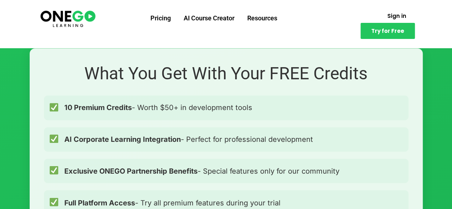 The width and height of the screenshot is (452, 209). I want to click on a: Sign in, so click(396, 16).